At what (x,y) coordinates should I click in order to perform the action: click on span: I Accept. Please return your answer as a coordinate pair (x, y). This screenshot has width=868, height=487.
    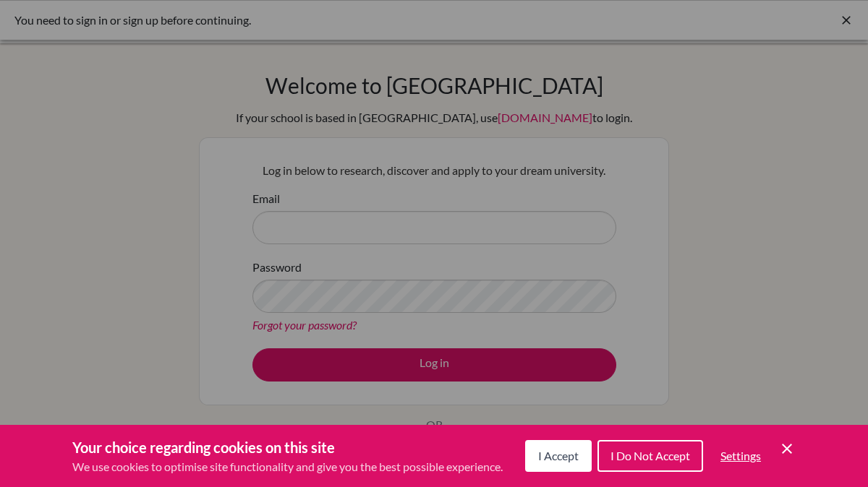
    Looking at the image, I should click on (558, 455).